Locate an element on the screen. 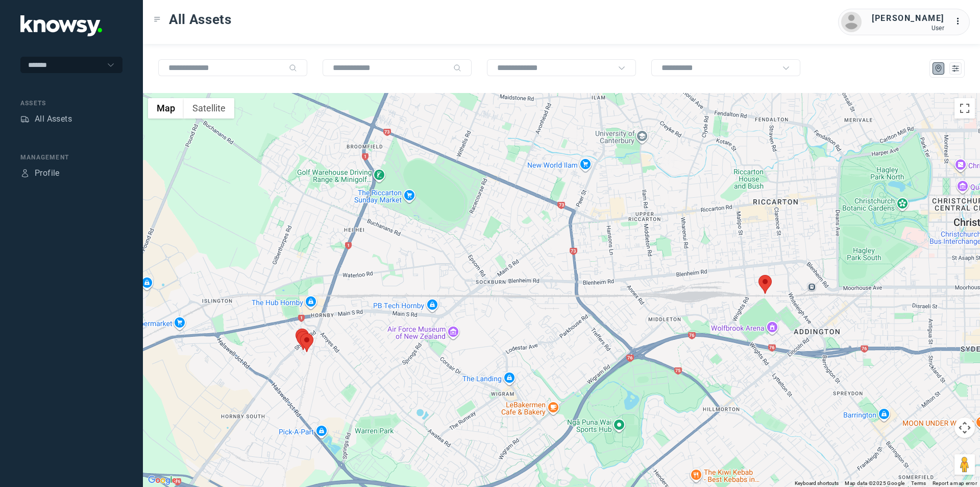 The width and height of the screenshot is (980, 487). span: Map data ©2025 Google is located at coordinates (874, 483).